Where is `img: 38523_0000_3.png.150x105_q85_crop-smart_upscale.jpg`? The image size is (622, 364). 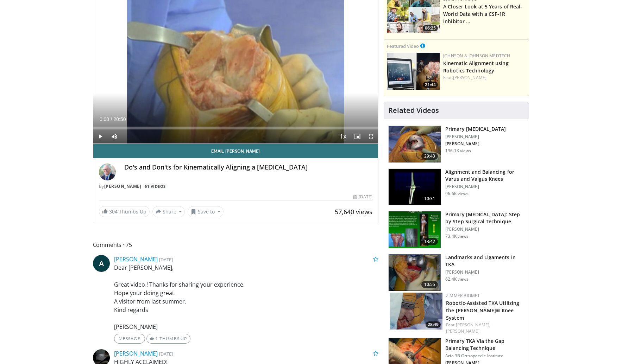
img: 38523_0000_3.png.150x105_q85_crop-smart_upscale.jpg is located at coordinates (415, 187).